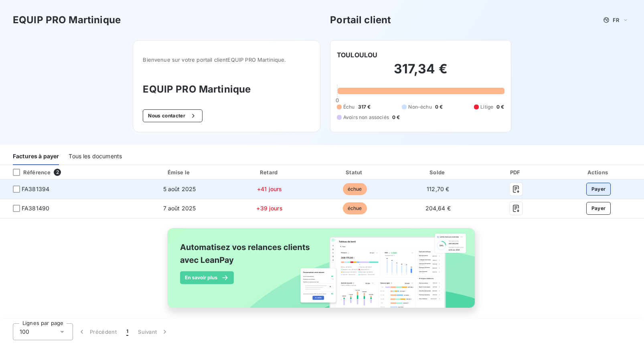 The width and height of the screenshot is (644, 345). I want to click on span: 5 août 2025, so click(180, 189).